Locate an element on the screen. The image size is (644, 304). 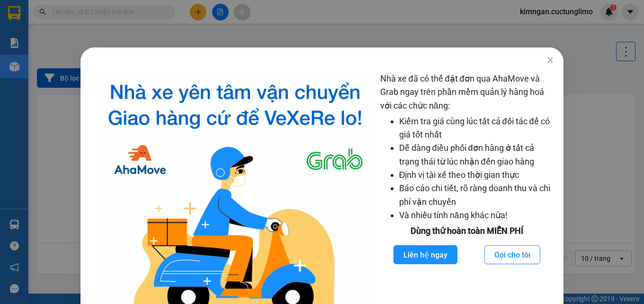
li: Dễ dàng điều phối đơn hàng ở tất cả trạng thái từ lúc nhận đến giao hàng is located at coordinates (476, 154).